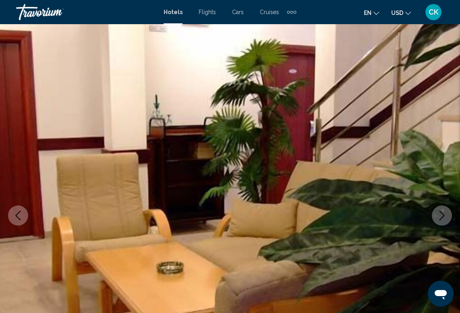 This screenshot has height=313, width=460. Describe the element at coordinates (238, 12) in the screenshot. I see `span: Cars` at that location.